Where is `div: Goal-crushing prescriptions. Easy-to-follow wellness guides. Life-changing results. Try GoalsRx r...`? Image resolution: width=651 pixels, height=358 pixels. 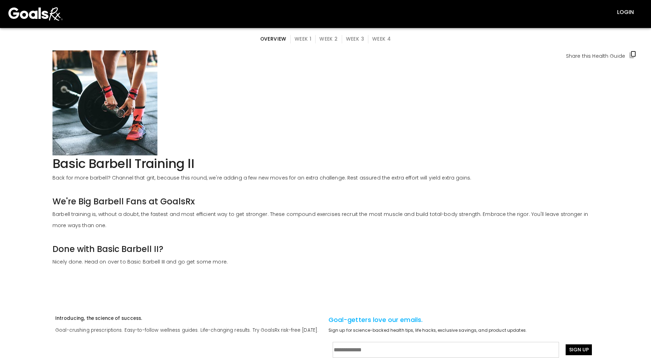
div: Goal-crushing prescriptions. Easy-to-follow wellness guides. Life-changing results. Try GoalsRx r... is located at coordinates (189, 330).